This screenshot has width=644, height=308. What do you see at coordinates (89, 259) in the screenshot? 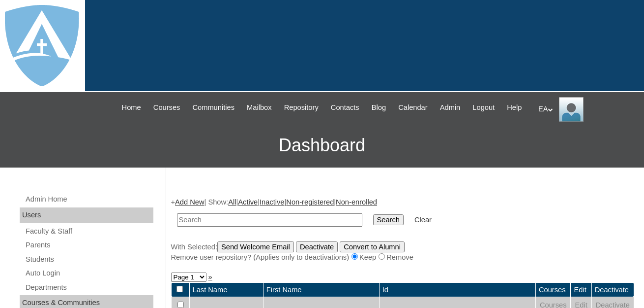
I see `a: Students` at bounding box center [89, 259].